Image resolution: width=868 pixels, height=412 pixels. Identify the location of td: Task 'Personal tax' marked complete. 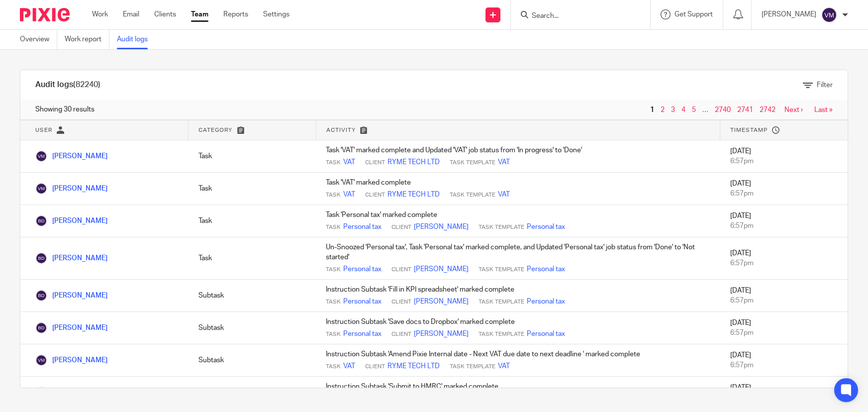
(518, 221).